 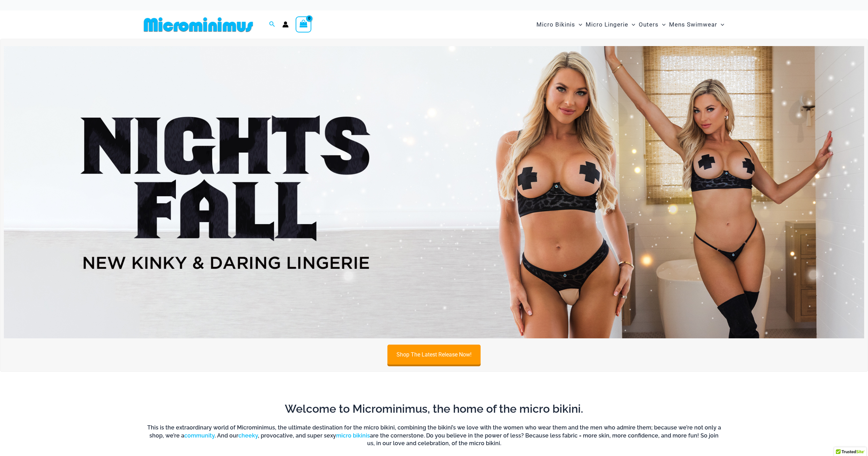 What do you see at coordinates (630, 24) in the screenshot?
I see `nav: Site Navigation` at bounding box center [630, 24].